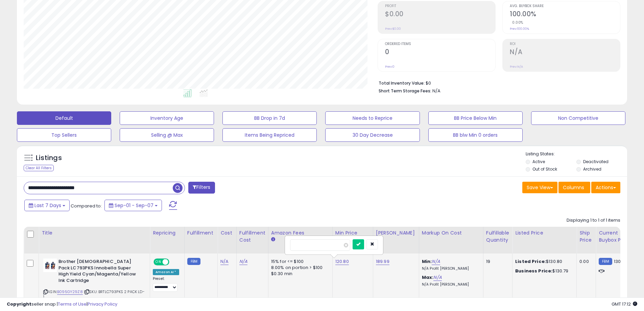 This screenshot has width=644, height=311. I want to click on div: Listed Price, so click(544, 233).